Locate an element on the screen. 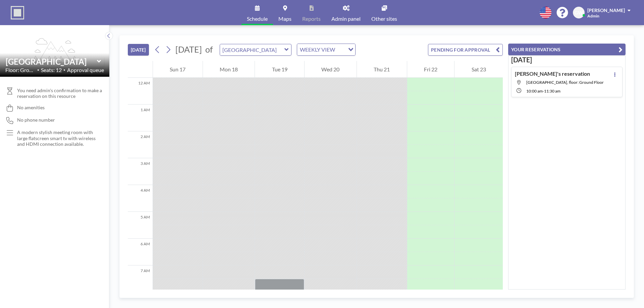 The image size is (644, 308). div: 5 AM is located at coordinates (140, 226).